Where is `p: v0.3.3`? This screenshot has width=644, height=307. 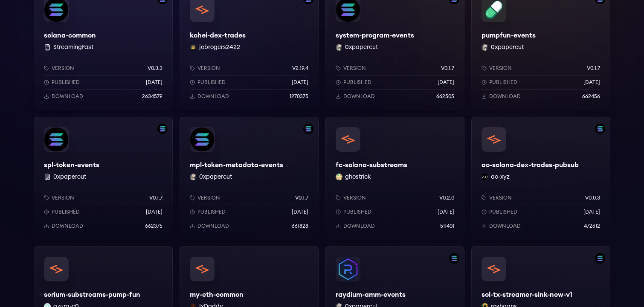 p: v0.3.3 is located at coordinates (155, 68).